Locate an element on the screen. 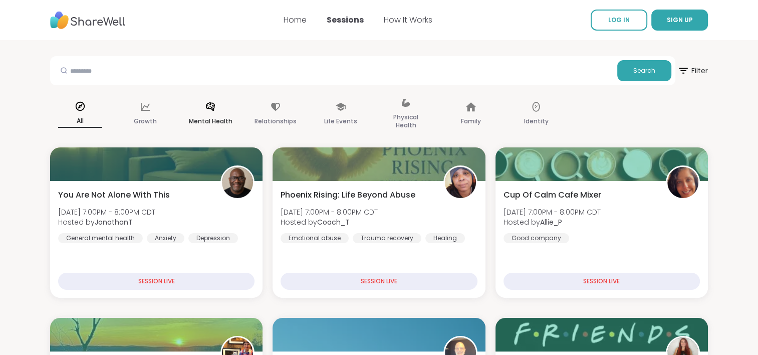  p: Mental Health is located at coordinates (210, 121).